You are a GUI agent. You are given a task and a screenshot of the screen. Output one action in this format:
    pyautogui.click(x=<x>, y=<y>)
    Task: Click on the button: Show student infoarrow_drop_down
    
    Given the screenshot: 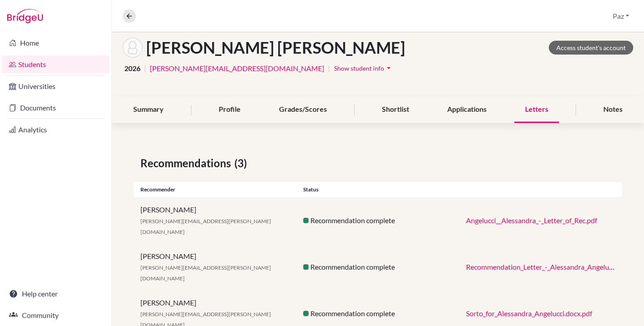 What is the action you would take?
    pyautogui.click(x=364, y=68)
    